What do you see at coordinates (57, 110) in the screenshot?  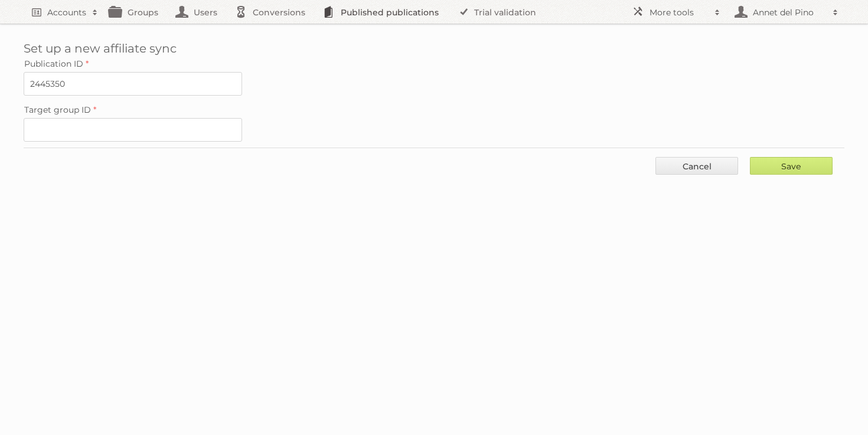 I see `span: Target group ID` at bounding box center [57, 110].